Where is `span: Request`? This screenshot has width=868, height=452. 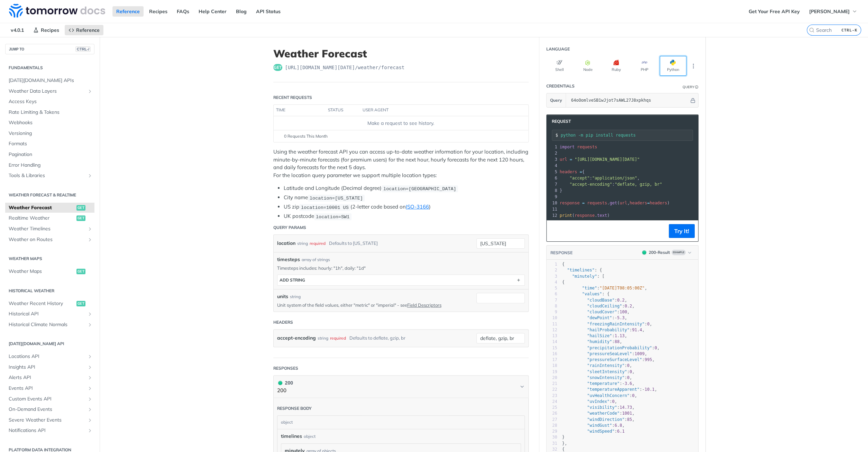 span: Request is located at coordinates (559, 121).